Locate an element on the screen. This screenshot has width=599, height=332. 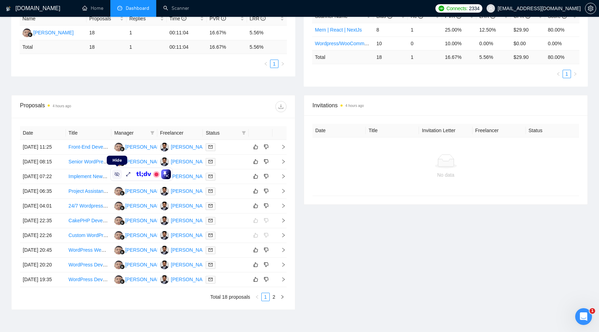
th: Invitation Letter is located at coordinates (446, 130).